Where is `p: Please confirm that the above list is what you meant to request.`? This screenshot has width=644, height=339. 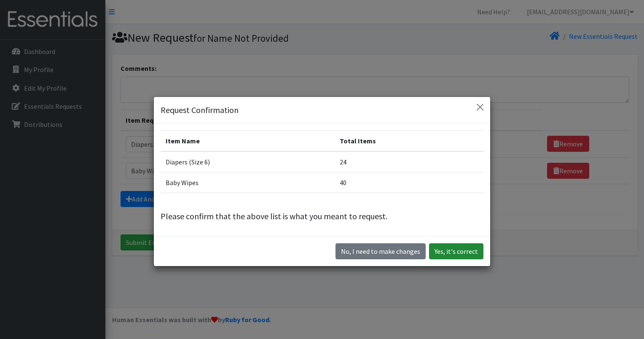 p: Please confirm that the above list is what you meant to request. is located at coordinates (322, 216).